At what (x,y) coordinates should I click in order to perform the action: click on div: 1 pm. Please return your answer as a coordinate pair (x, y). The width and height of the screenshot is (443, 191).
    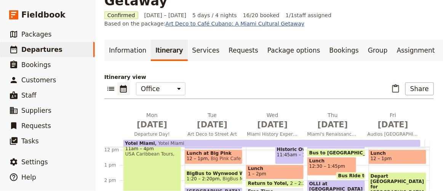
    Looking at the image, I should click on (114, 165).